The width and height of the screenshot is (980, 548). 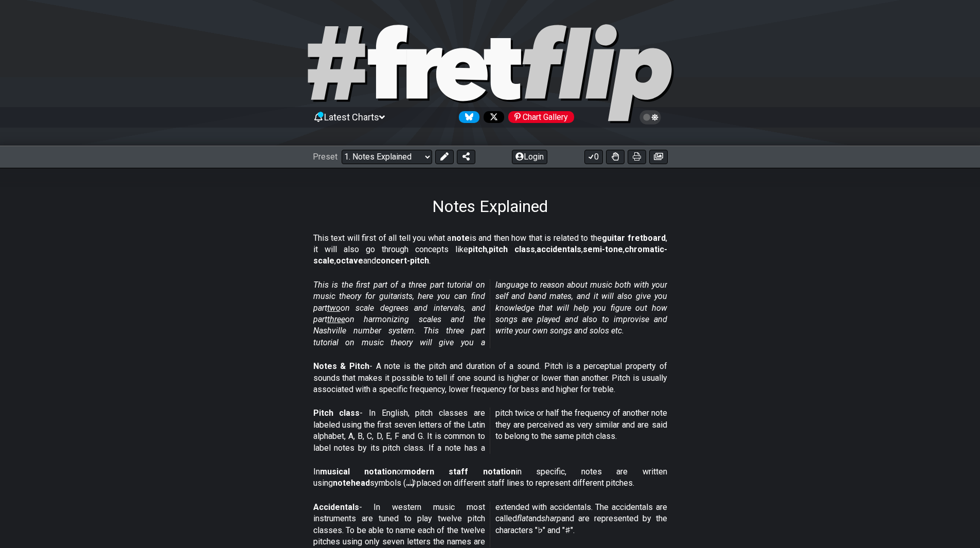 What do you see at coordinates (349, 260) in the screenshot?
I see `strong: octave` at bounding box center [349, 260].